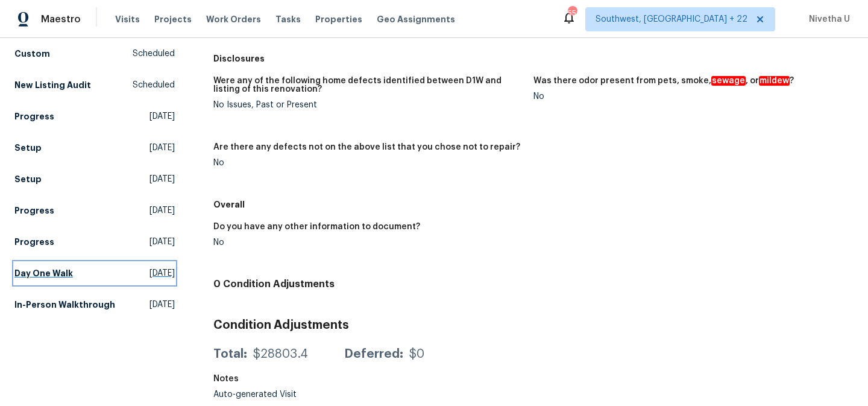  What do you see at coordinates (316, 227) in the screenshot?
I see `h5: Do you have any other information to document?` at bounding box center [316, 227].